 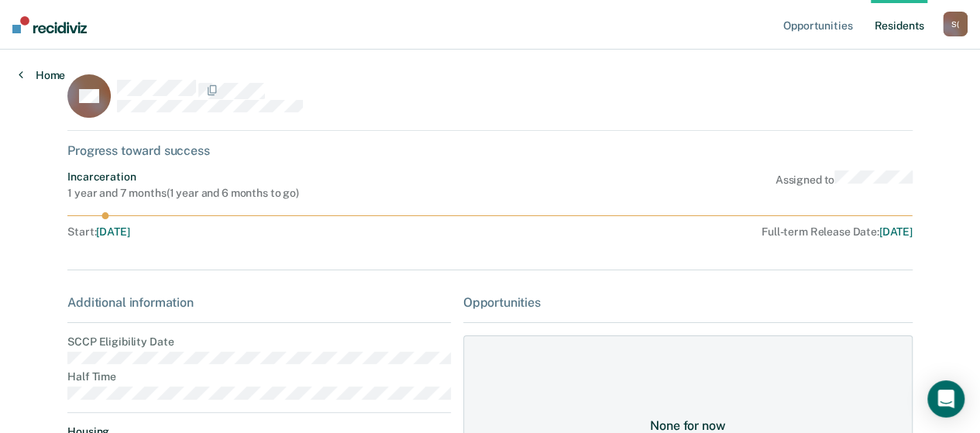 I want to click on a: Home, so click(x=41, y=75).